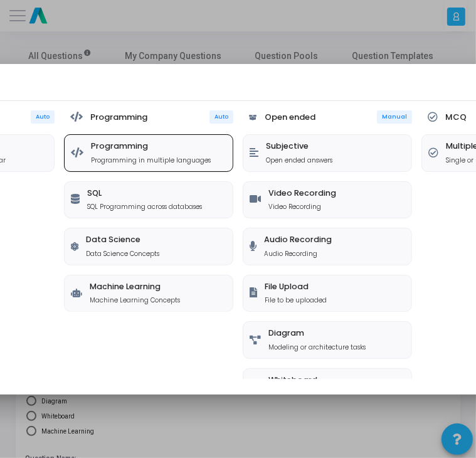 This screenshot has width=476, height=458. What do you see at coordinates (145, 193) in the screenshot?
I see `h5: SQL` at bounding box center [145, 193].